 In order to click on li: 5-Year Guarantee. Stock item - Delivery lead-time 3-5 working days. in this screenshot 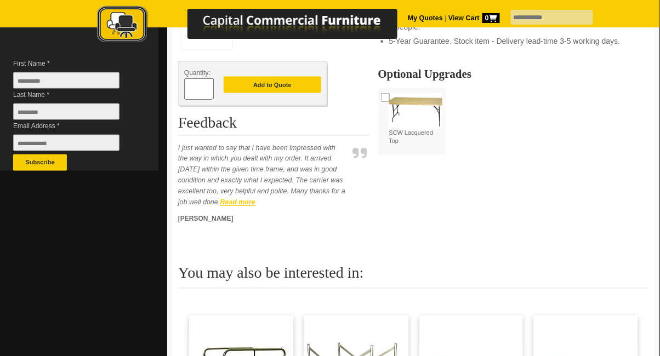, I will do `click(513, 41)`.